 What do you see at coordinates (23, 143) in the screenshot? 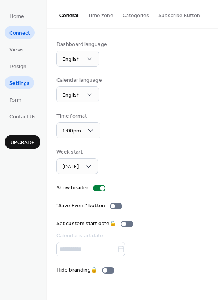
I see `span: Upgrade` at bounding box center [23, 143].